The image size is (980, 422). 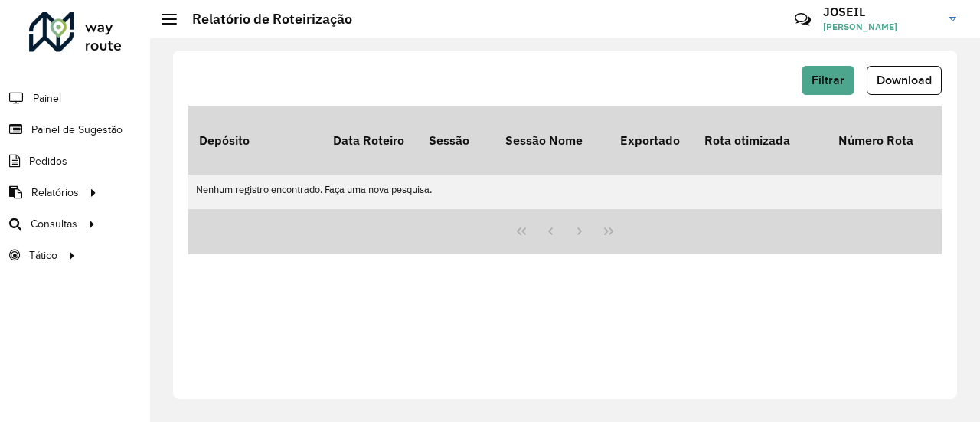 I want to click on h2: Relatório de Roteirização, so click(x=264, y=19).